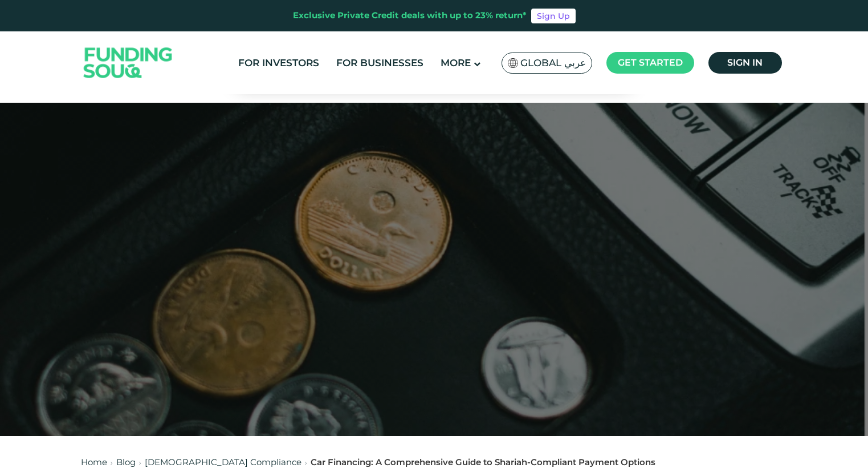 This screenshot has width=868, height=476. Describe the element at coordinates (455, 63) in the screenshot. I see `span: More` at that location.